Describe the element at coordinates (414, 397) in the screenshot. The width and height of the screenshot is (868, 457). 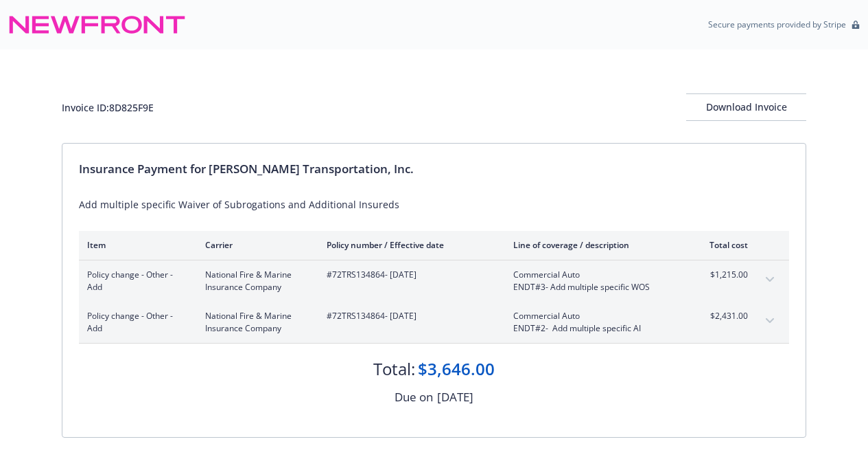
I see `div: Due on` at that location.